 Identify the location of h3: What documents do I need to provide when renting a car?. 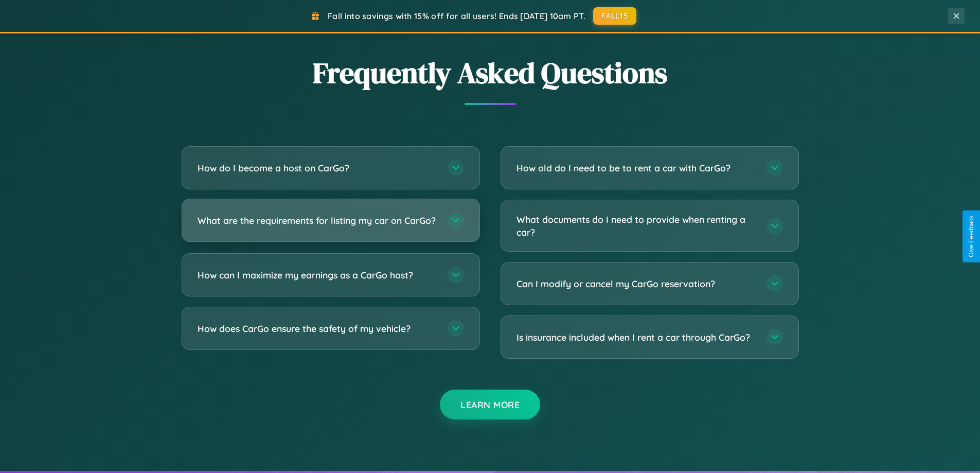
(636, 225).